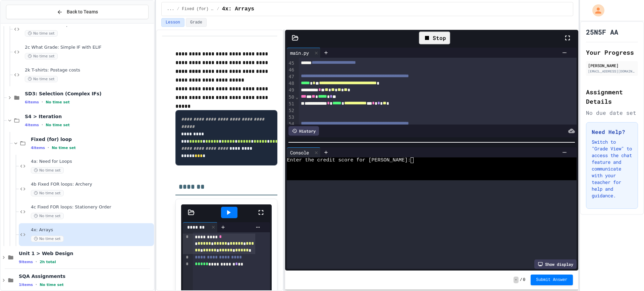 Image resolution: width=644 pixels, height=291 pixels. I want to click on h2: Assignment Details, so click(612, 97).